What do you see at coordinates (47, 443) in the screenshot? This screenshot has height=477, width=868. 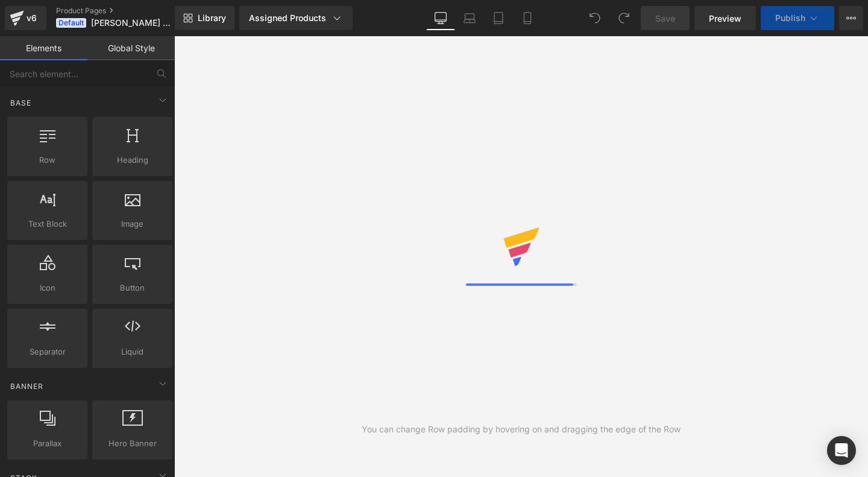 I see `span: Parallax` at bounding box center [47, 443].